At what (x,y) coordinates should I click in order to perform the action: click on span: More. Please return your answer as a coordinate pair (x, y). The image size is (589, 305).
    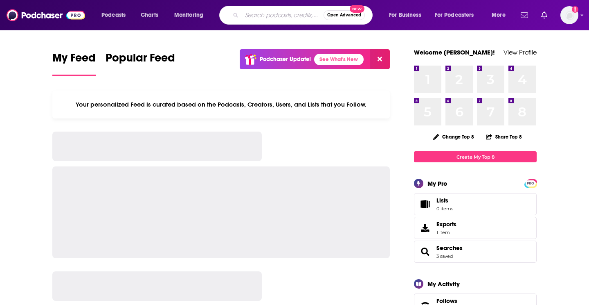
    Looking at the image, I should click on (499, 15).